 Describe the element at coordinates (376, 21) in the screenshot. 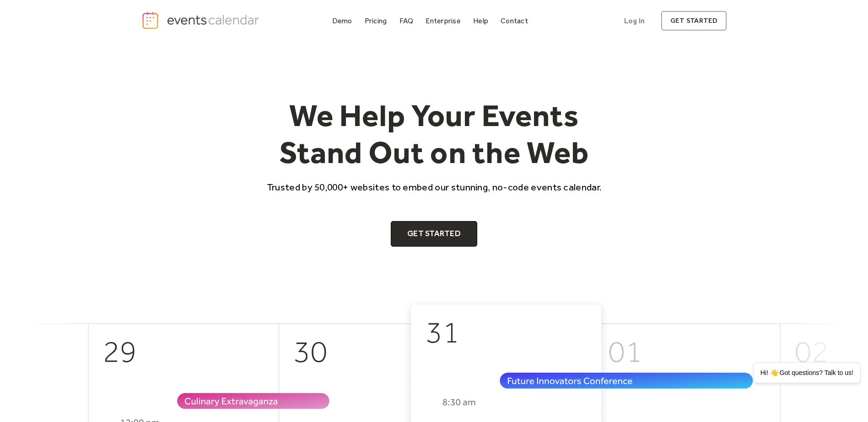

I see `div: Pricing` at that location.